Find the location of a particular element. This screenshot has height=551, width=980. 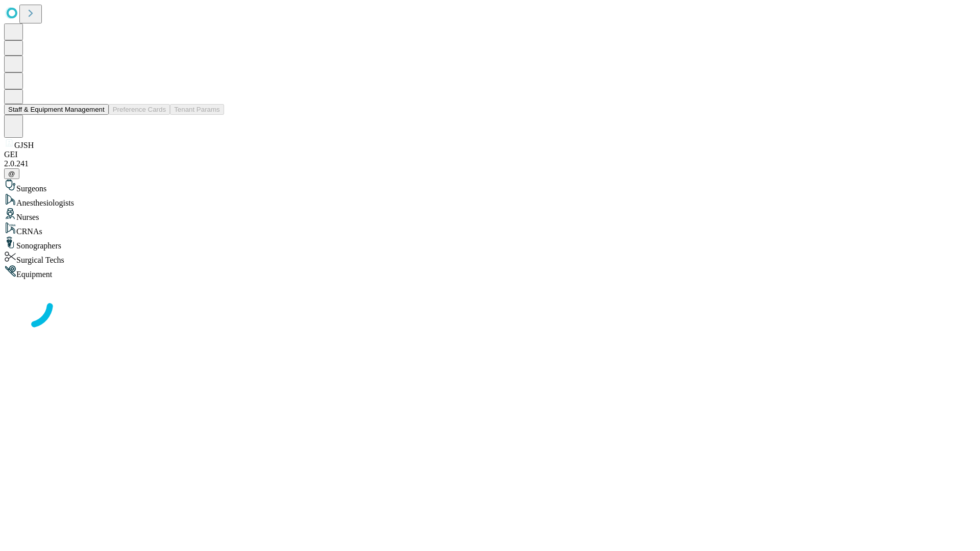

button: Preference Cards is located at coordinates (140, 109).